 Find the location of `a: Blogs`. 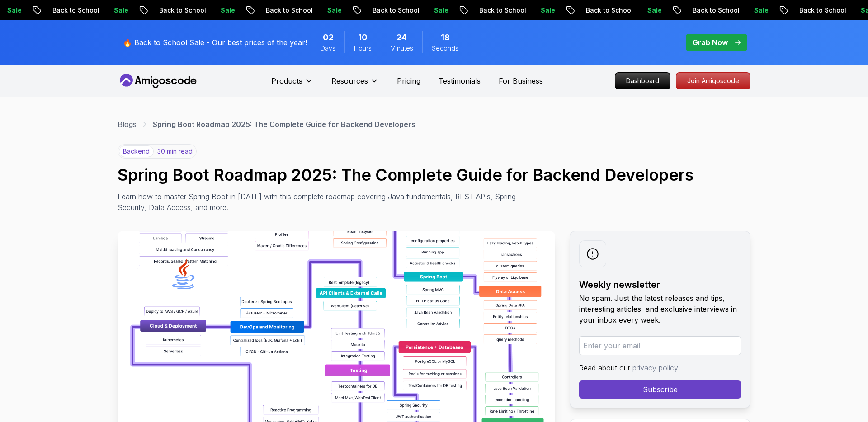

a: Blogs is located at coordinates (128, 125).